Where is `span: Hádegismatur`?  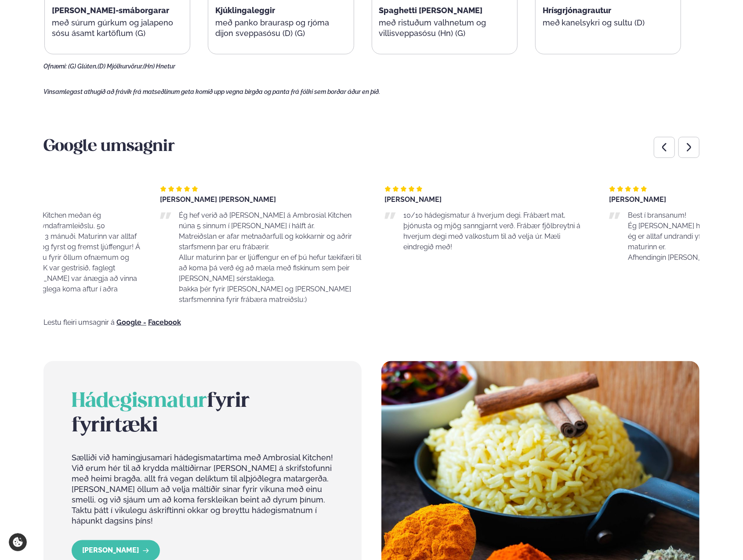 span: Hádegismatur is located at coordinates (139, 401).